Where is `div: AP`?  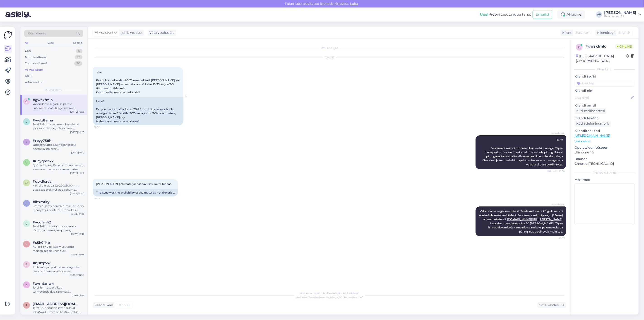
div: AP is located at coordinates (599, 14).